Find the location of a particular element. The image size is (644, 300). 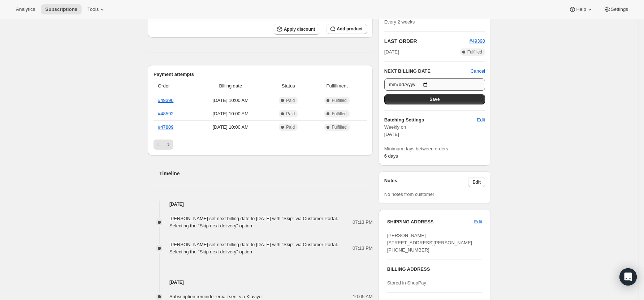

th: Order is located at coordinates (174, 86).